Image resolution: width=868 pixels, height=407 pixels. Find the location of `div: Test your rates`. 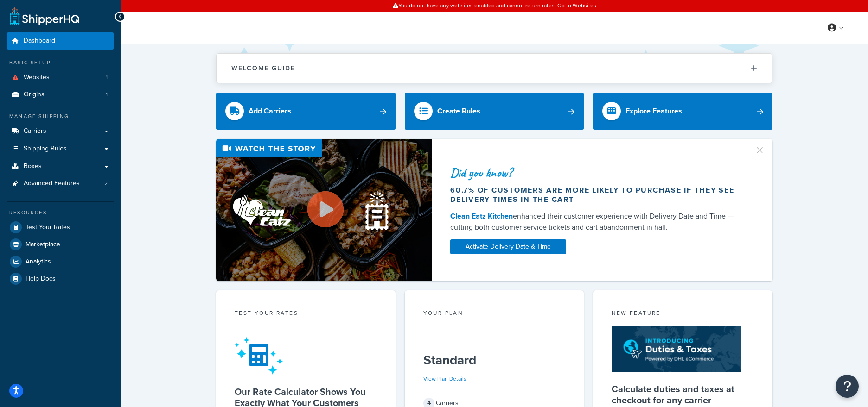

div: Test your rates is located at coordinates (305, 314).